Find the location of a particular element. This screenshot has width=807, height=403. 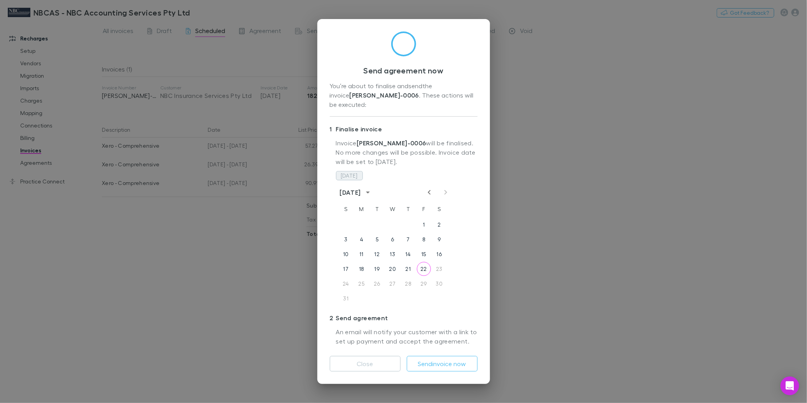

button: 5 is located at coordinates (377, 239).